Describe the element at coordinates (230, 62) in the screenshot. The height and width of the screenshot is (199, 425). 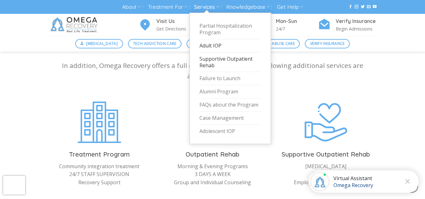
I see `a: Supportive Outpatient Rehab` at that location.